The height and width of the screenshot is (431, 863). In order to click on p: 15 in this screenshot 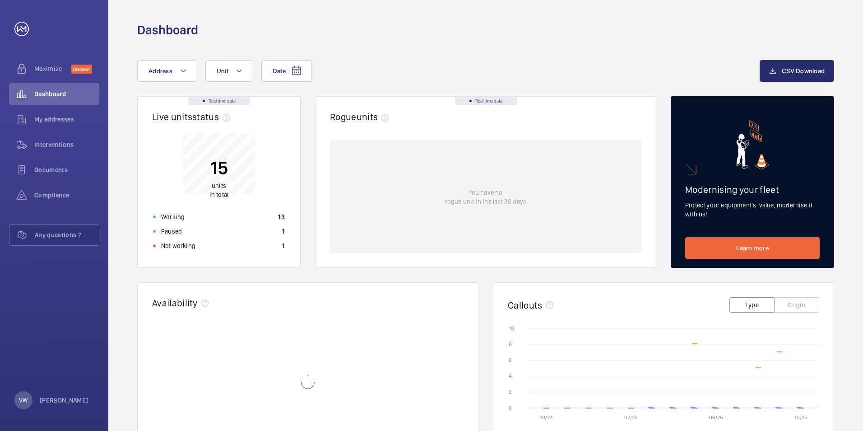, I will do `click(219, 167)`.